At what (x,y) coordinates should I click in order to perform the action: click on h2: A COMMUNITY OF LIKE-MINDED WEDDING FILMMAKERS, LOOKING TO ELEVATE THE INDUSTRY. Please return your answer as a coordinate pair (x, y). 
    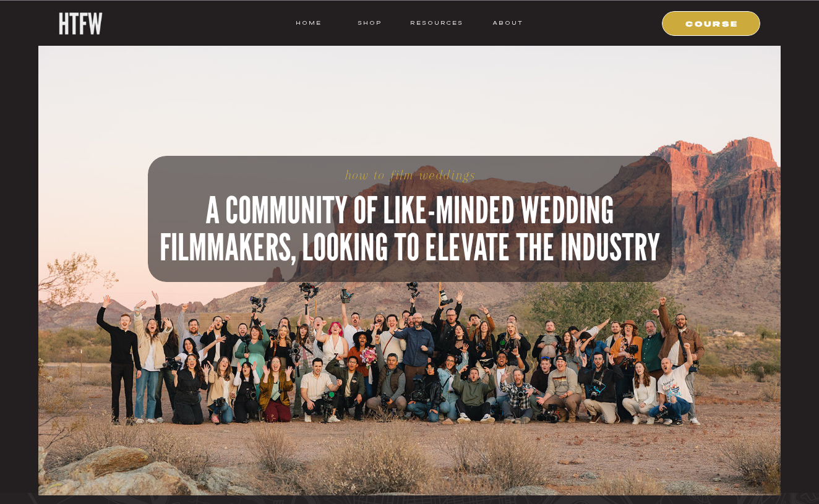
    Looking at the image, I should click on (410, 272).